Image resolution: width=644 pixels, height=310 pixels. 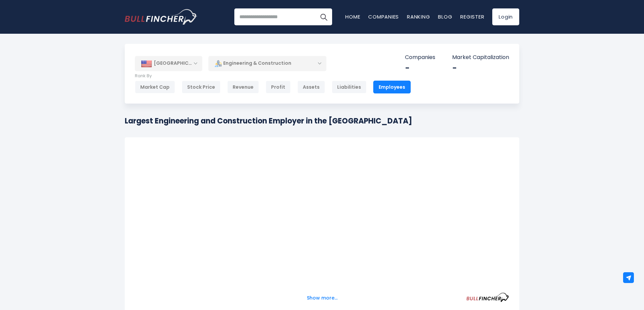 What do you see at coordinates (420, 57) in the screenshot?
I see `p: Companies` at bounding box center [420, 57].